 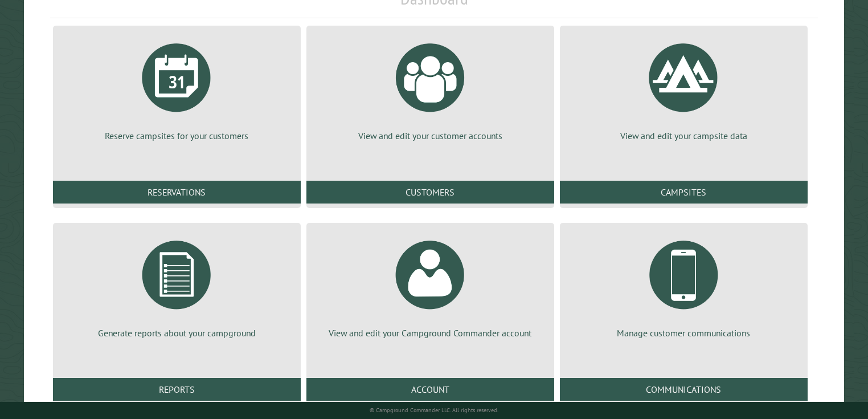 I want to click on p: Manage customer communications, so click(x=684, y=332).